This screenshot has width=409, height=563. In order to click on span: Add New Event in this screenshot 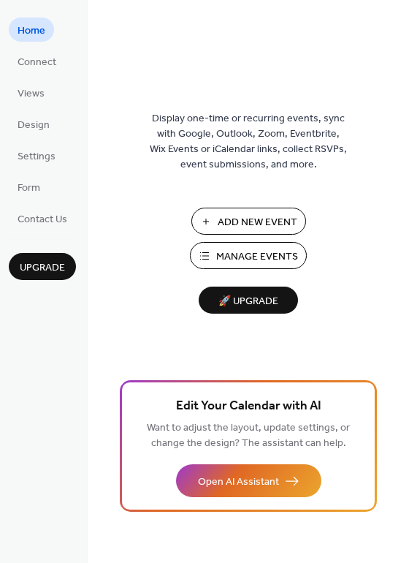, I will do `click(257, 222)`.